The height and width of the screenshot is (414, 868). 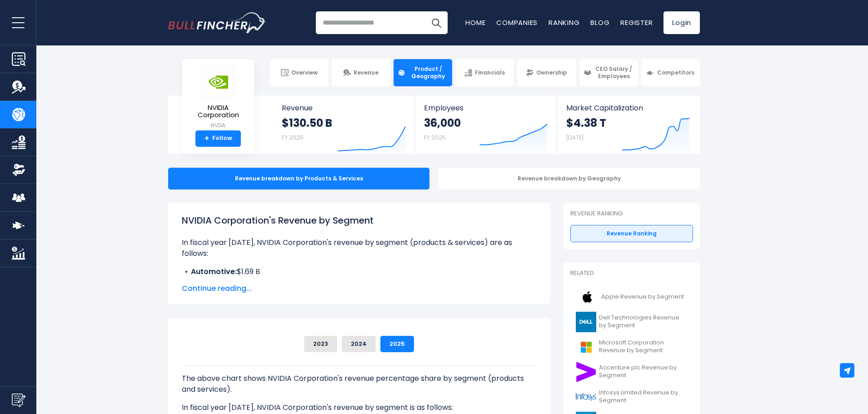 What do you see at coordinates (632, 234) in the screenshot?
I see `a: Revenue Ranking` at bounding box center [632, 234].